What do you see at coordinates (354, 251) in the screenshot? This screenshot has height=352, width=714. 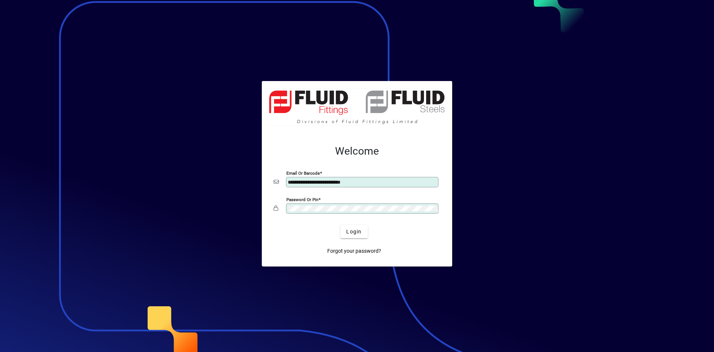 I see `a: Forgot your password?` at bounding box center [354, 251].